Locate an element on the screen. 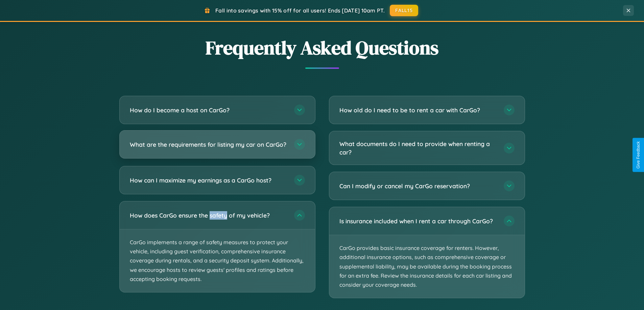 This screenshot has width=644, height=310. p: CarGo provides basic insurance coverage for renters. However, additional insurance options, such ... is located at coordinates (427, 267).